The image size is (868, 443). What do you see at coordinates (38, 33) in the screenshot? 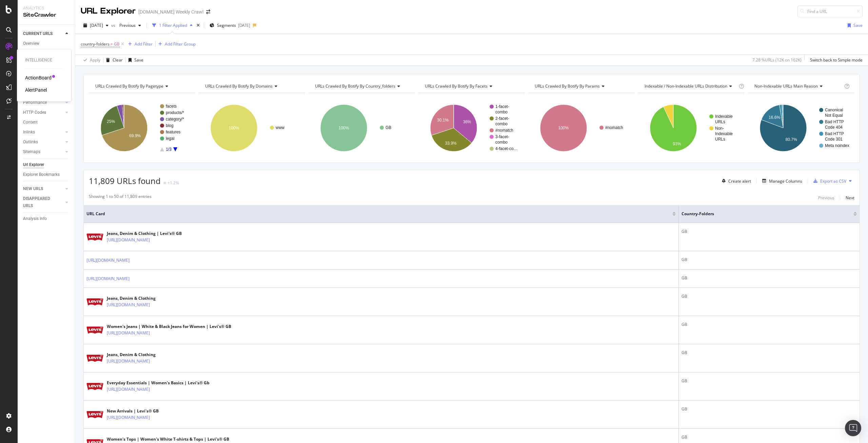
I see `div: CURRENT URLS` at bounding box center [38, 33].